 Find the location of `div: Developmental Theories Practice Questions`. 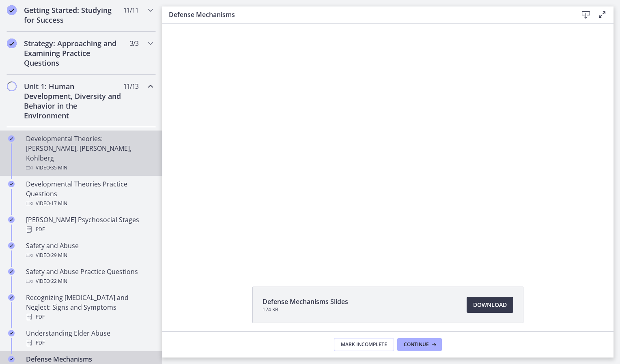

div: Developmental Theories Practice Questions is located at coordinates (89, 194).